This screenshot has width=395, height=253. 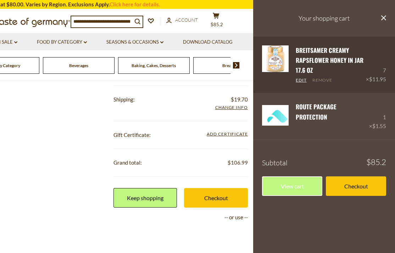 I want to click on span: Gift Certificate:, so click(x=132, y=135).